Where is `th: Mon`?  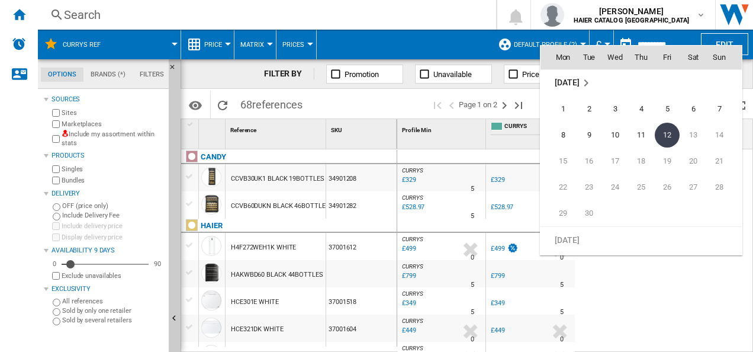
th: Mon is located at coordinates (558, 57).